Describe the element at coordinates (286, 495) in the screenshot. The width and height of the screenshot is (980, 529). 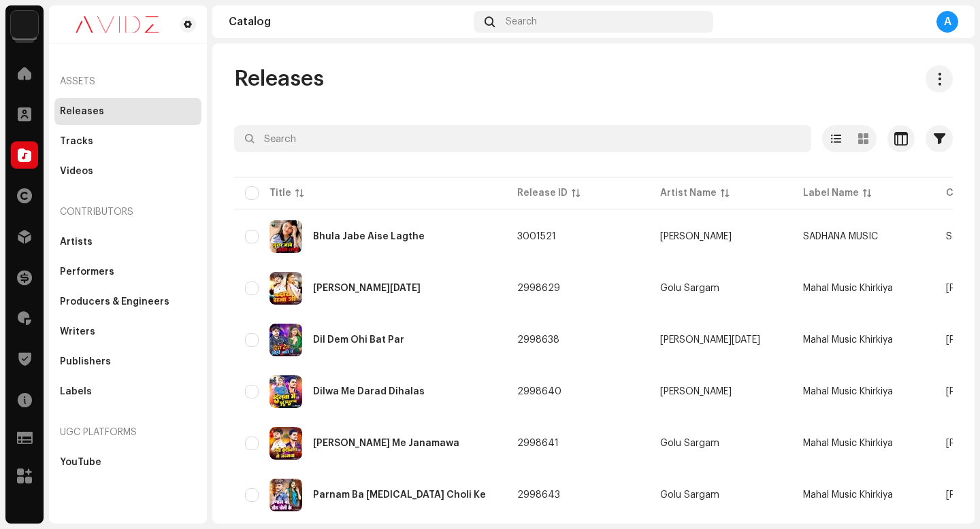
I see `img: 5c527483-94a5-446d-8ef6-2d2167002dee` at that location.